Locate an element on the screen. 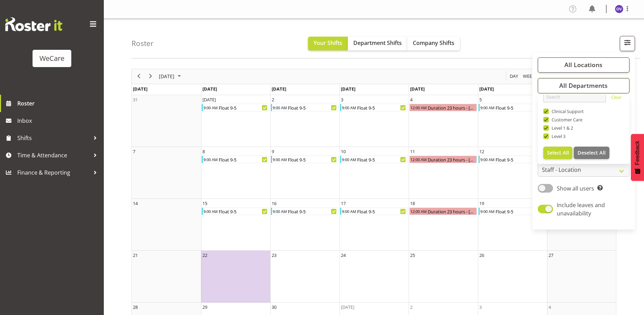 Image resolution: width=644 pixels, height=315 pixels. div: 28 is located at coordinates (135, 307).